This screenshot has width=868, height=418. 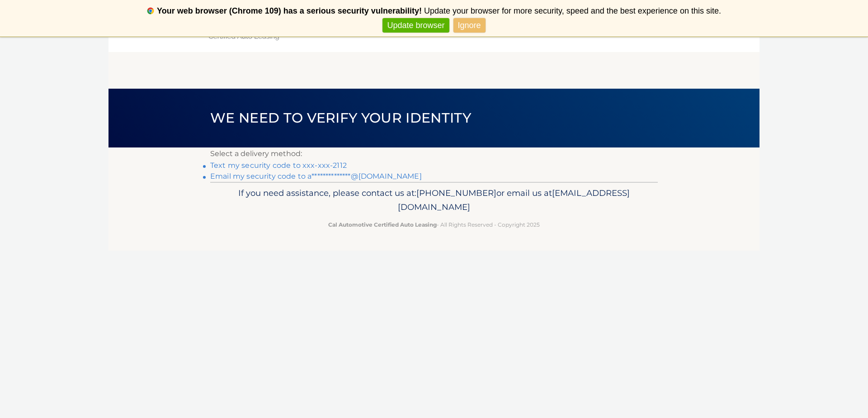 I want to click on strong: Cal Automotive Certified Auto Leasing, so click(x=382, y=224).